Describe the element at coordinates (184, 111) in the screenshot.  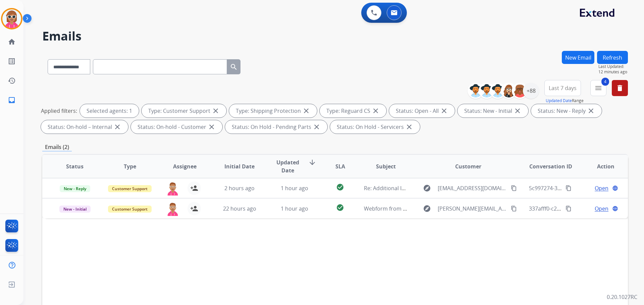
I see `div: Type: Customer Support` at that location.